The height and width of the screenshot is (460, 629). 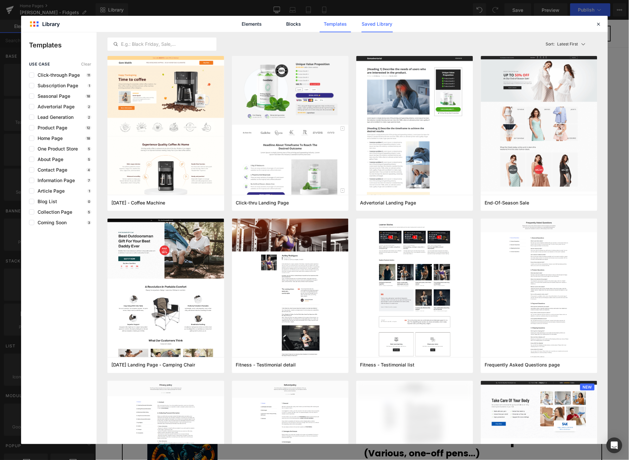 I want to click on span: SIGN IN, so click(x=469, y=14).